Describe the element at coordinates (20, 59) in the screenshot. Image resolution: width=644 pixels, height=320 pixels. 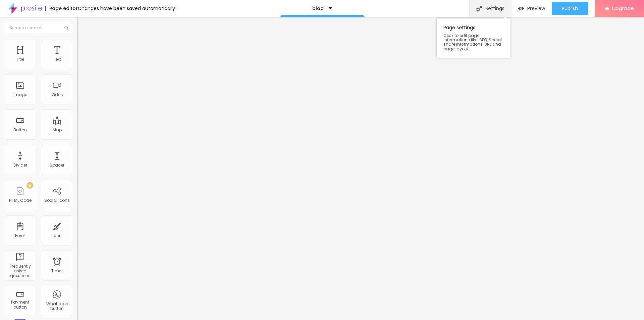
I see `div: Title` at that location.